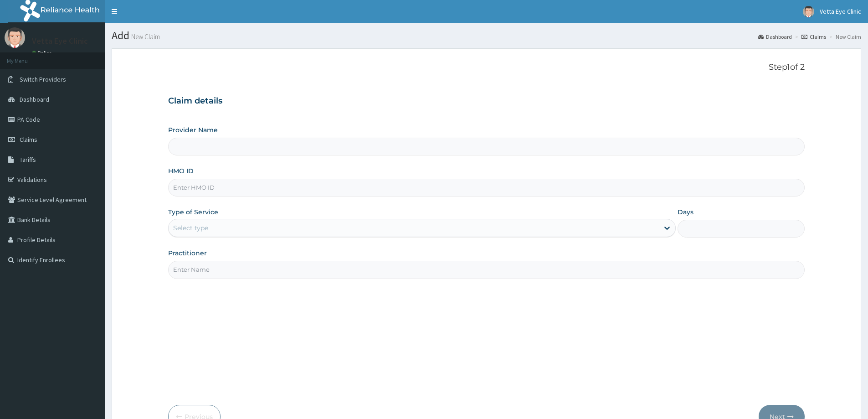 The image size is (868, 419). What do you see at coordinates (844, 37) in the screenshot?
I see `li: New Claim` at bounding box center [844, 37].